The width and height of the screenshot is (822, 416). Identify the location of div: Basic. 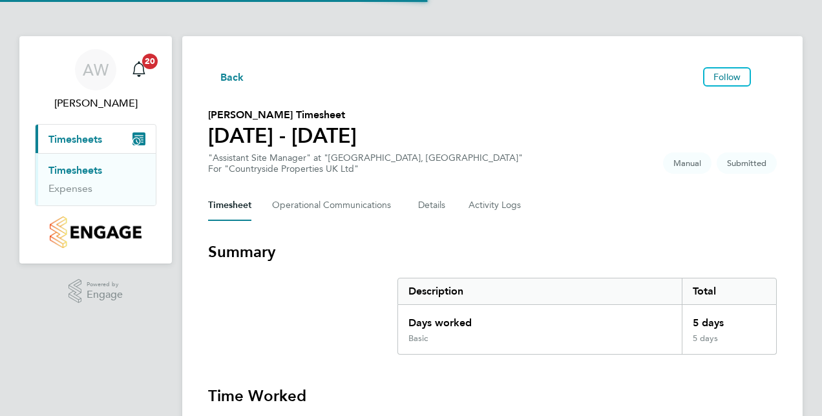
(418, 339).